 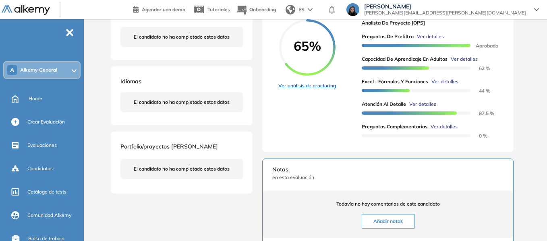 I want to click on a: Ver análisis de proctoring, so click(x=307, y=86).